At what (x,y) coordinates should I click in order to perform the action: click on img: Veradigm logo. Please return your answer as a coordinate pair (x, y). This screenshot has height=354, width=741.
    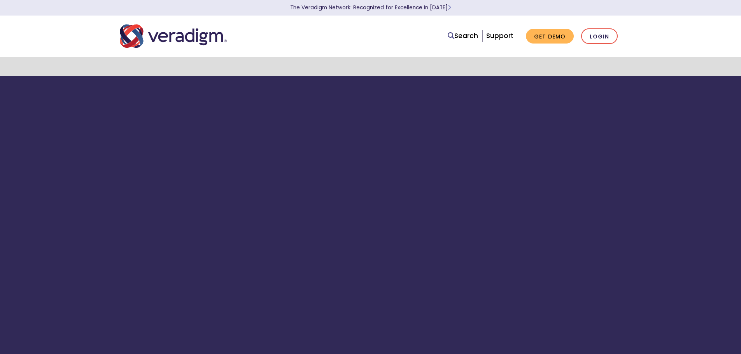
    Looking at the image, I should click on (173, 36).